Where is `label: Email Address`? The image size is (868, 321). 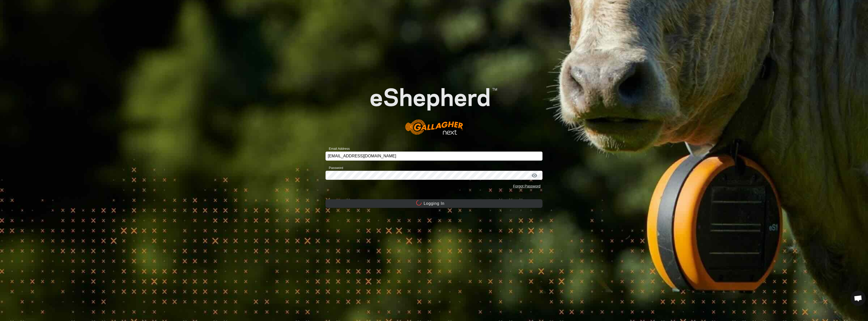 label: Email Address is located at coordinates (338, 148).